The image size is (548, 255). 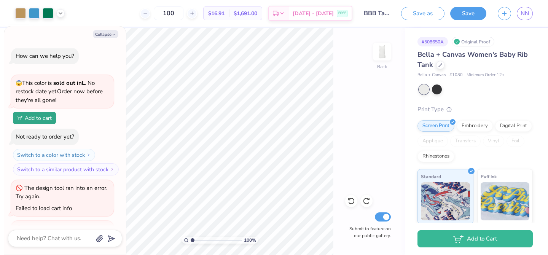 I want to click on span: This color is . No restock date yet. Order now before they're all gone!, so click(x=59, y=91).